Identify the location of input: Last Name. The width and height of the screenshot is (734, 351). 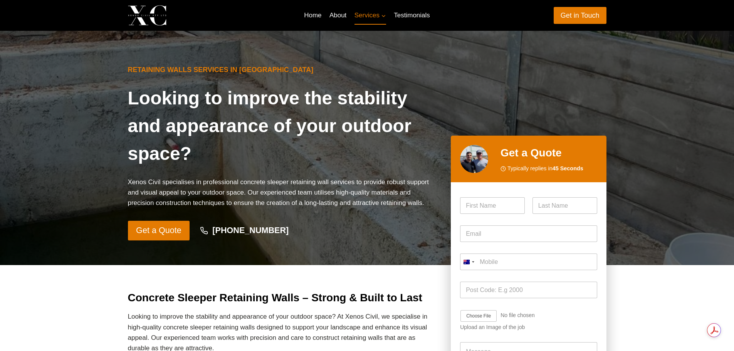
(565, 205).